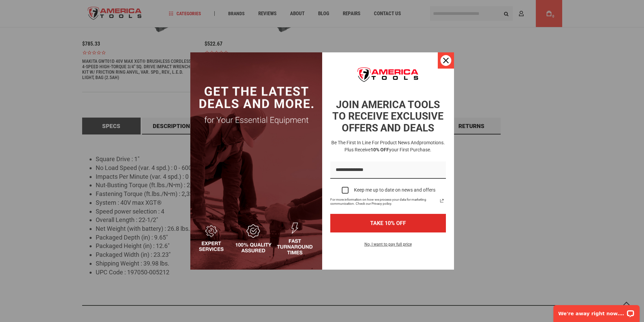 This screenshot has height=322, width=644. Describe the element at coordinates (82, 13) in the screenshot. I see `button: Open LiveChat chat widget` at that location.